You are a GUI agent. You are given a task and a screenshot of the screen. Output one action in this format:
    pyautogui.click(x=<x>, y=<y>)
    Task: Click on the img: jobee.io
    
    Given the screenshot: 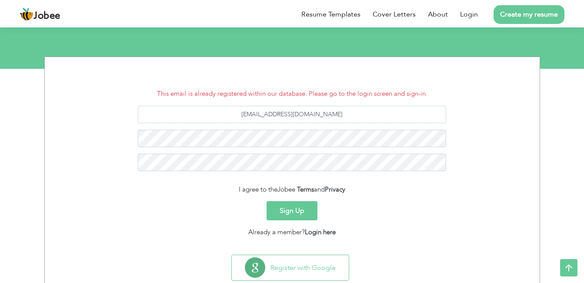 What is the action you would take?
    pyautogui.click(x=27, y=14)
    